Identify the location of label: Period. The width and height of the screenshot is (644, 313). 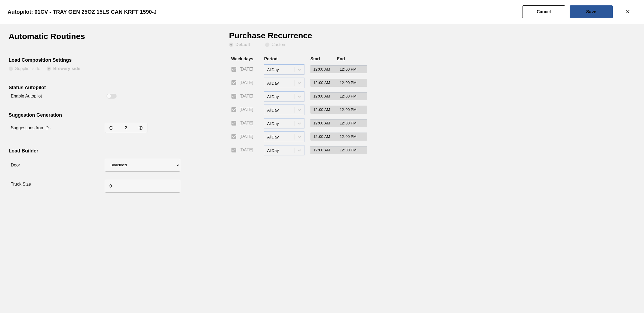
(271, 59).